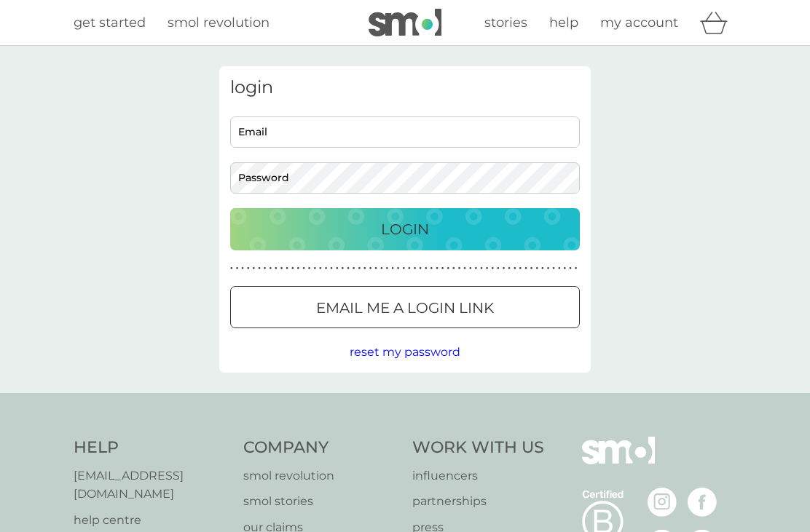  I want to click on a: partnerships, so click(478, 501).